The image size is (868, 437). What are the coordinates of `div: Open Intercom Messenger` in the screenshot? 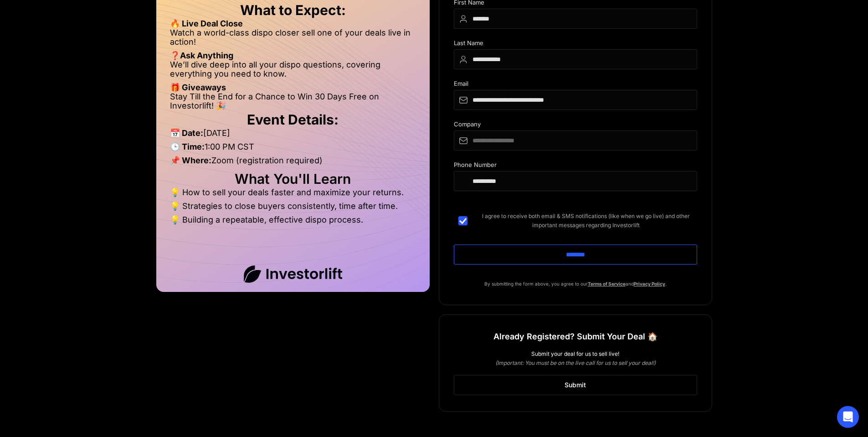 It's located at (848, 417).